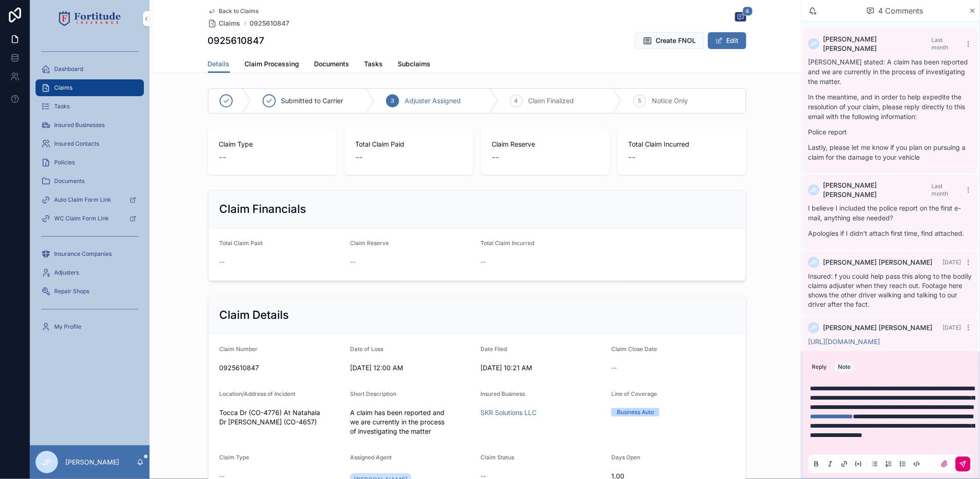  Describe the element at coordinates (498, 457) in the screenshot. I see `span: Claim Status` at that location.